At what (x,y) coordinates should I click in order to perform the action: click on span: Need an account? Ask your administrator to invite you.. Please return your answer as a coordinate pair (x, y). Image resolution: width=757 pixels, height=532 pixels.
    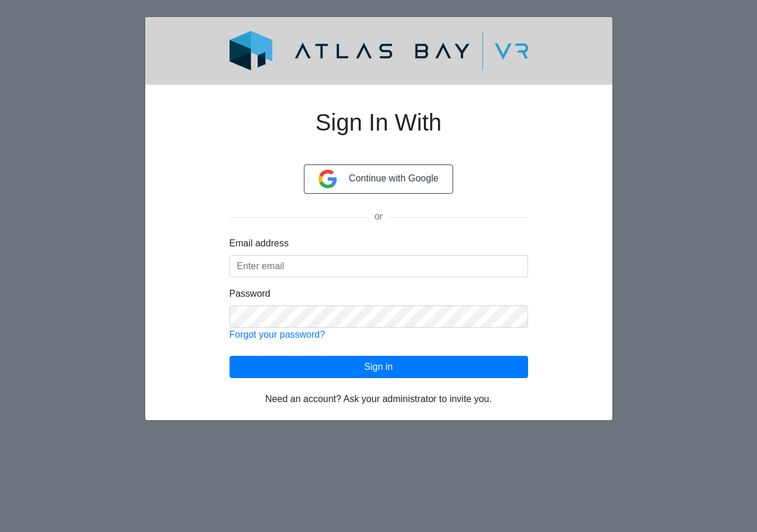
    Looking at the image, I should click on (378, 398).